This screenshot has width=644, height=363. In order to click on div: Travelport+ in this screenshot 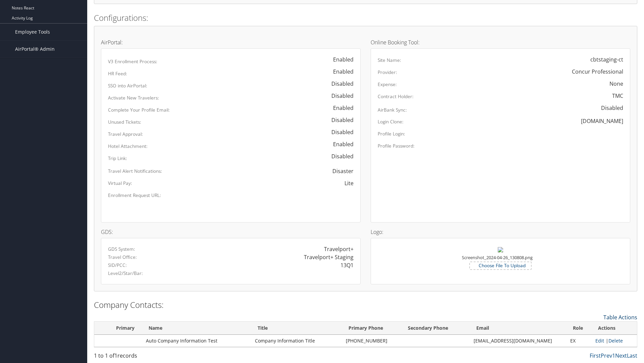, I will do `click(338, 249)`.